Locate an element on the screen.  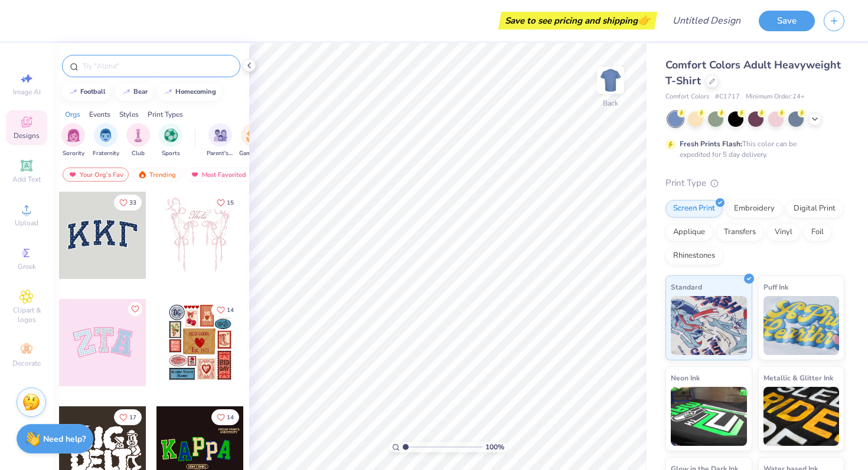
div: filter for Club is located at coordinates (139, 140).